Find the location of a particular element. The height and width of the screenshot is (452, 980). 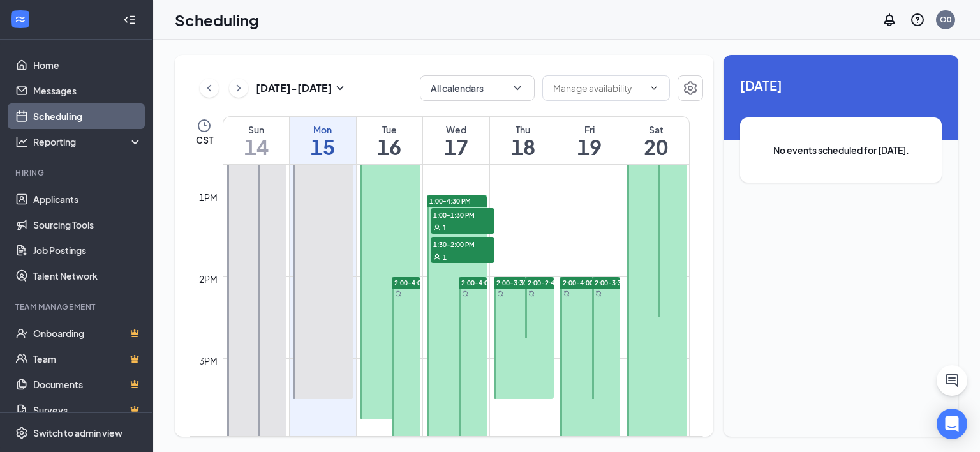

div: Mon is located at coordinates (323, 129).